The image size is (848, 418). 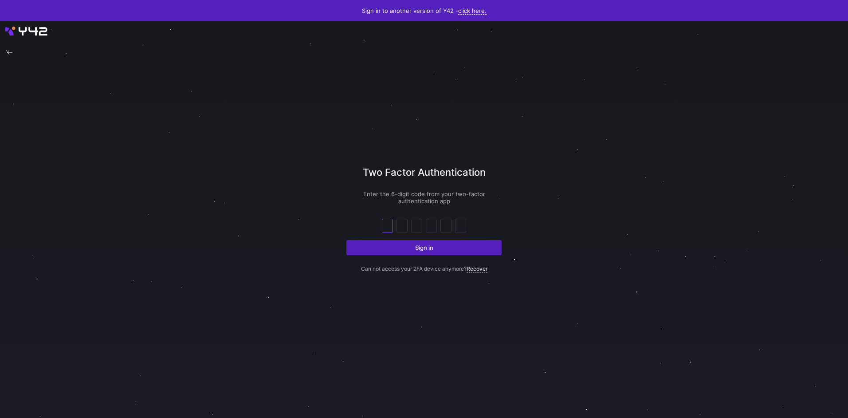 What do you see at coordinates (424, 263) in the screenshot?
I see `p: Can not access your 2FA device anymore?` at bounding box center [424, 263].